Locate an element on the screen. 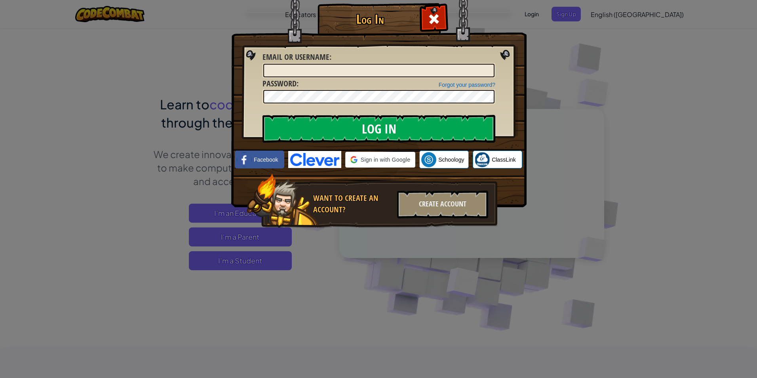 The height and width of the screenshot is (378, 757). img: classlink-logo-small.png is located at coordinates (482, 160).